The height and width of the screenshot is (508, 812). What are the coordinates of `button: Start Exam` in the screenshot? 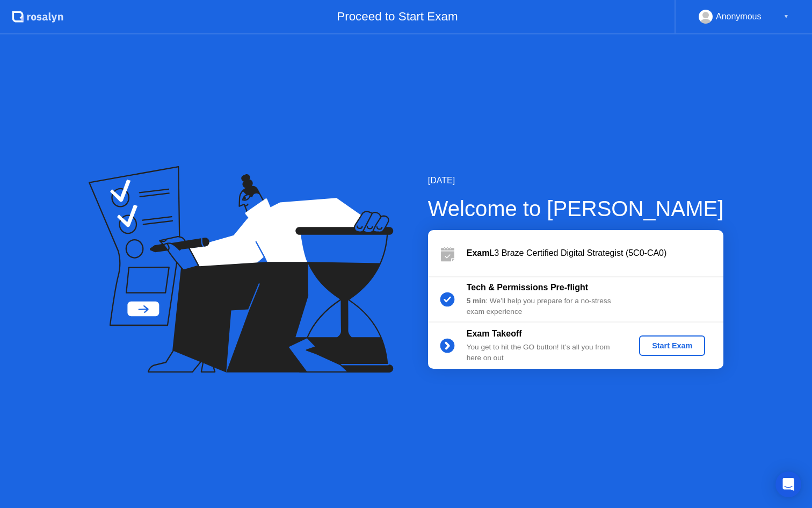 It's located at (672, 345).